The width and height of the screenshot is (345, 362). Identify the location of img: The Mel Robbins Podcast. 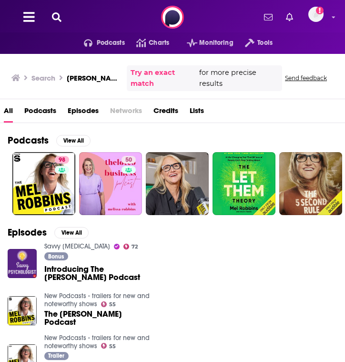
(22, 310).